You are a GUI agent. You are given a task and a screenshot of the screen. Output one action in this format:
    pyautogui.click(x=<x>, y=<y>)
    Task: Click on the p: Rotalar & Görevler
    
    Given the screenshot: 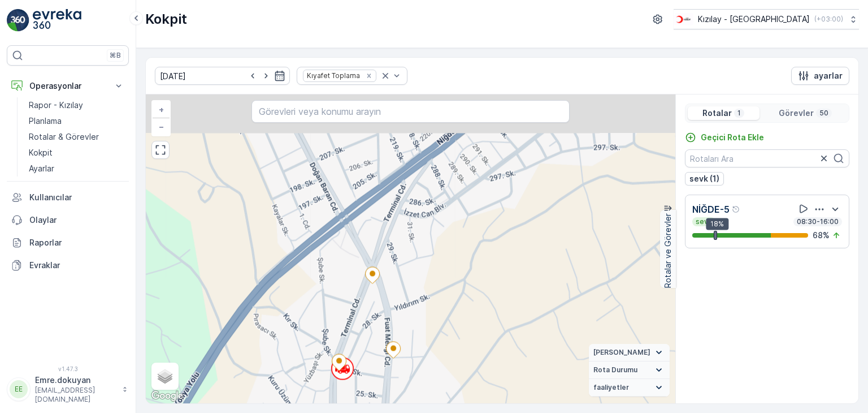 What is the action you would take?
    pyautogui.click(x=64, y=137)
    